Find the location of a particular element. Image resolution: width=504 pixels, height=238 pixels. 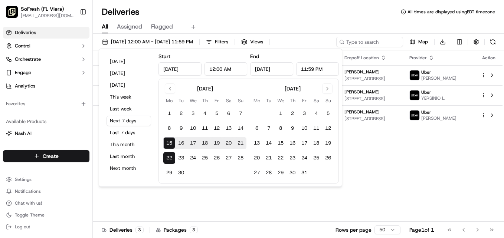

button: 30 is located at coordinates (181, 173).